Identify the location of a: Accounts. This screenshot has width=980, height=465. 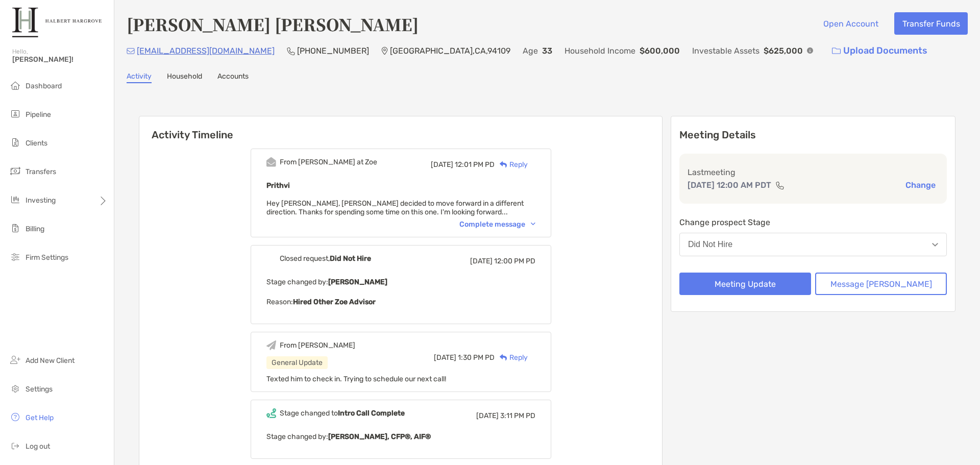
(233, 78).